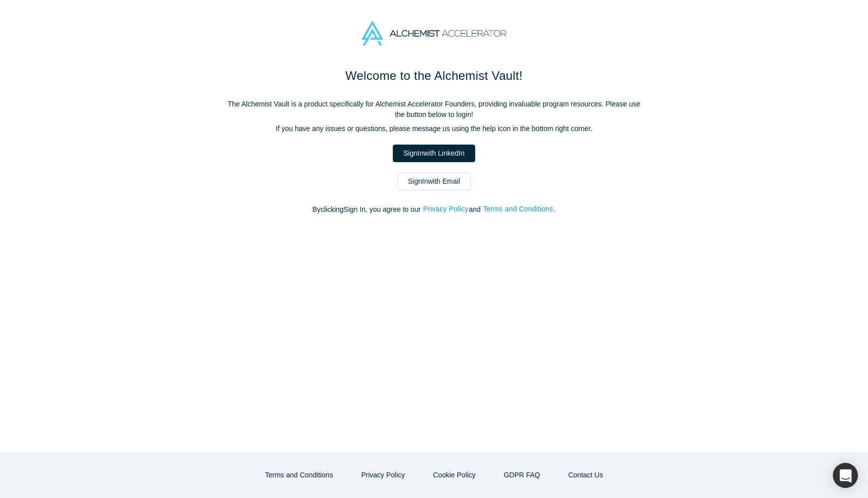 This screenshot has width=868, height=498. What do you see at coordinates (522, 475) in the screenshot?
I see `a: GDPR FAQ` at bounding box center [522, 475].